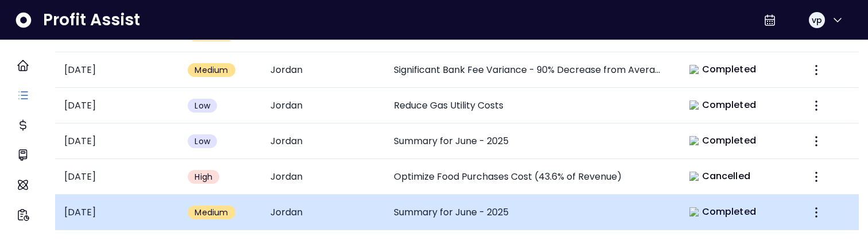  What do you see at coordinates (694, 176) in the screenshot?
I see `img: cancelled` at bounding box center [694, 176].